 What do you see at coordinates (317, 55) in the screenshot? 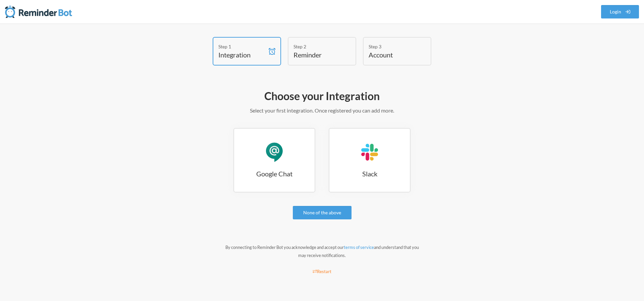
I see `h4: Reminder` at bounding box center [317, 55].